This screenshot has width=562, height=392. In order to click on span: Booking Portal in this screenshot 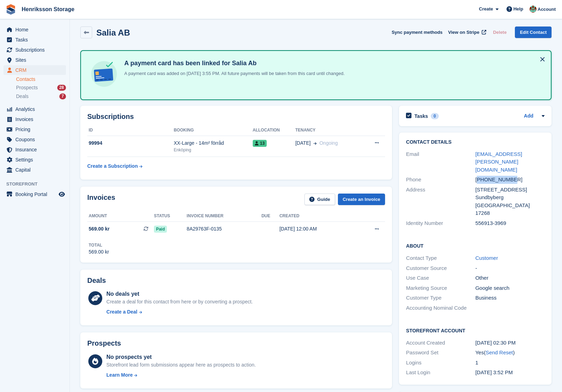, I will do `click(36, 195)`.